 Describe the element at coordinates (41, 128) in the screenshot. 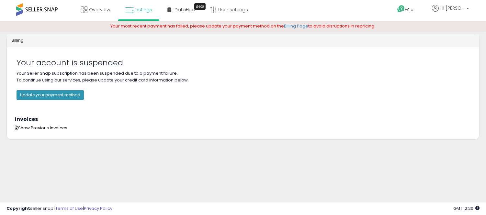

I see `span: Show Previous Invoices` at that location.